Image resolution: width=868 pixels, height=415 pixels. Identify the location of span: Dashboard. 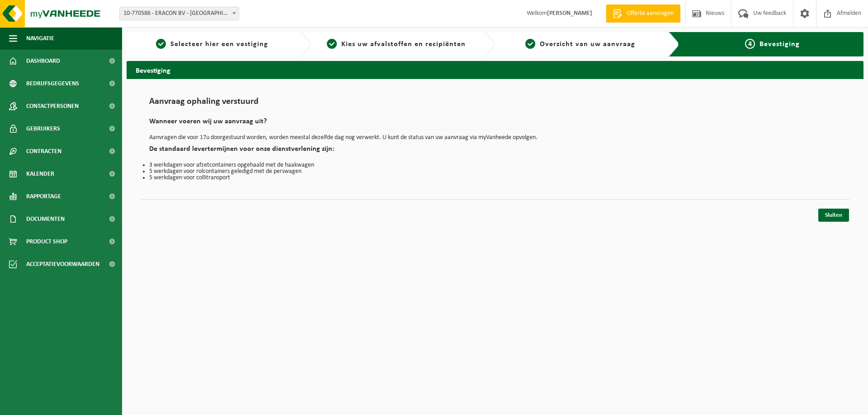
(43, 61).